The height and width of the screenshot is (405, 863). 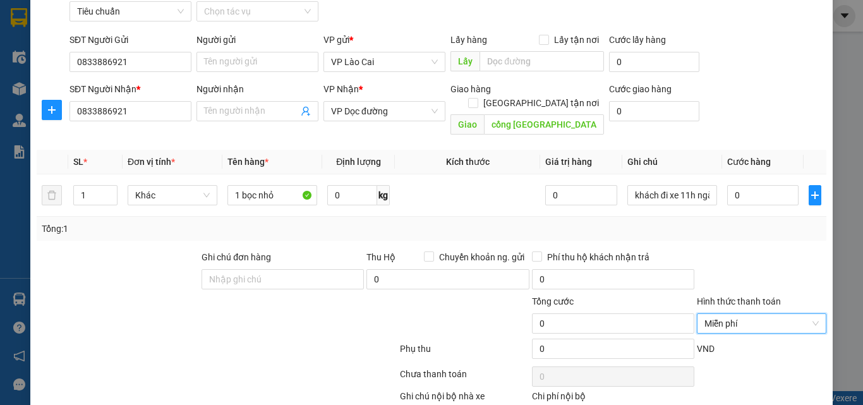 What do you see at coordinates (654, 62) in the screenshot?
I see `input: Cước lấy hàng` at bounding box center [654, 62].